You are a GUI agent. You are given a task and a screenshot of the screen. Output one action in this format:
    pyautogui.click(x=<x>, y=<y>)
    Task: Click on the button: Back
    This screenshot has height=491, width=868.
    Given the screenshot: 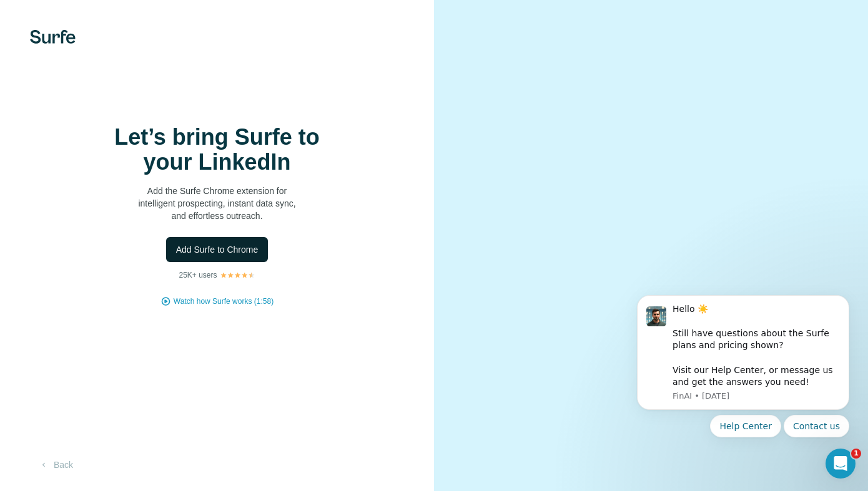 What is the action you would take?
    pyautogui.click(x=56, y=465)
    